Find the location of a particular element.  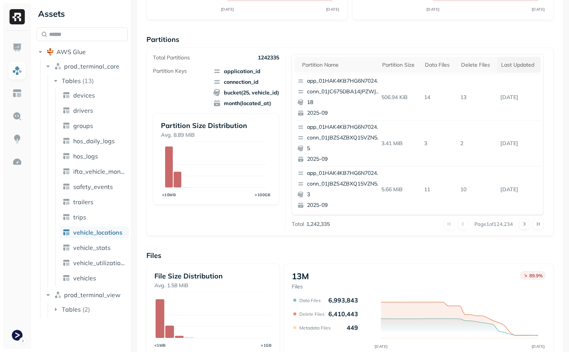

button: AWS Glue is located at coordinates (82, 52).